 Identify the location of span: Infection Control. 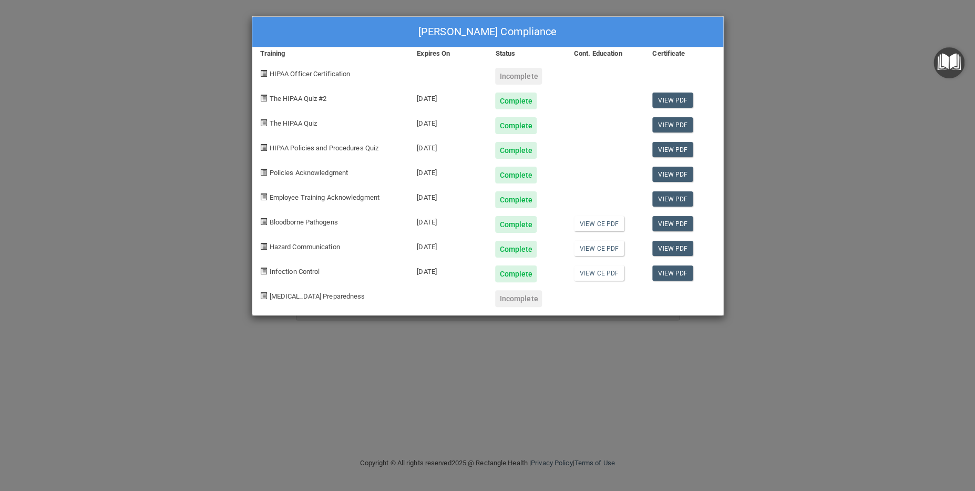
(295, 271).